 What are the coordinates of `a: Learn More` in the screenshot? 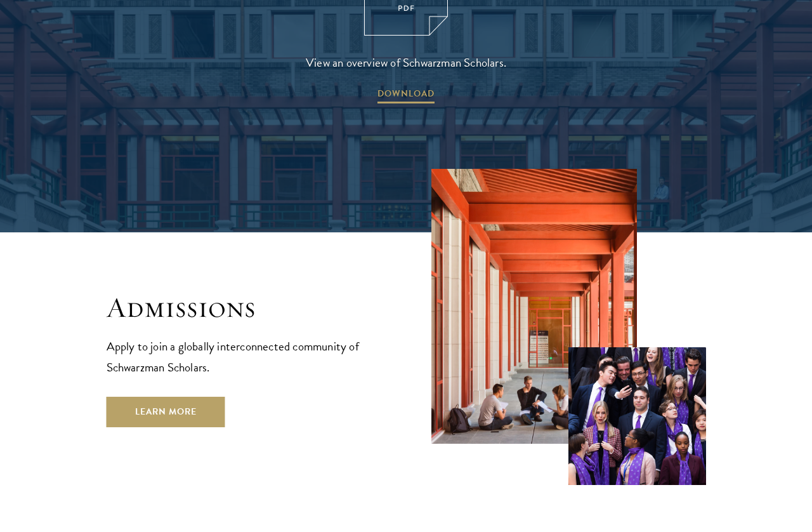 It's located at (166, 412).